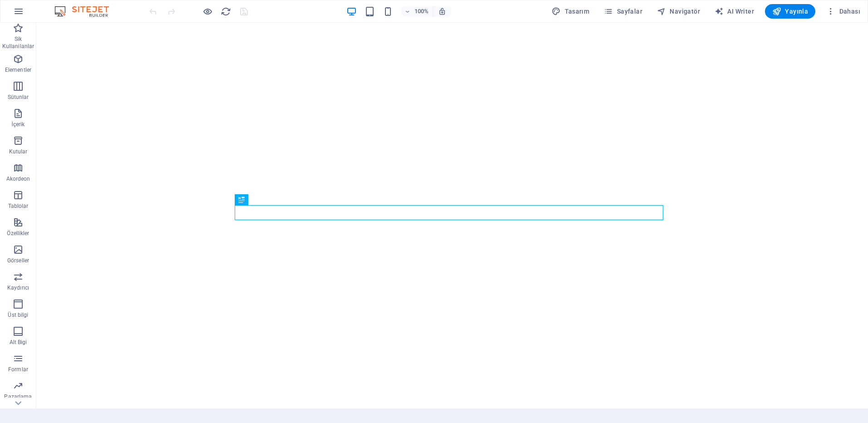 Image resolution: width=868 pixels, height=423 pixels. Describe the element at coordinates (18, 124) in the screenshot. I see `p: İçerik` at that location.